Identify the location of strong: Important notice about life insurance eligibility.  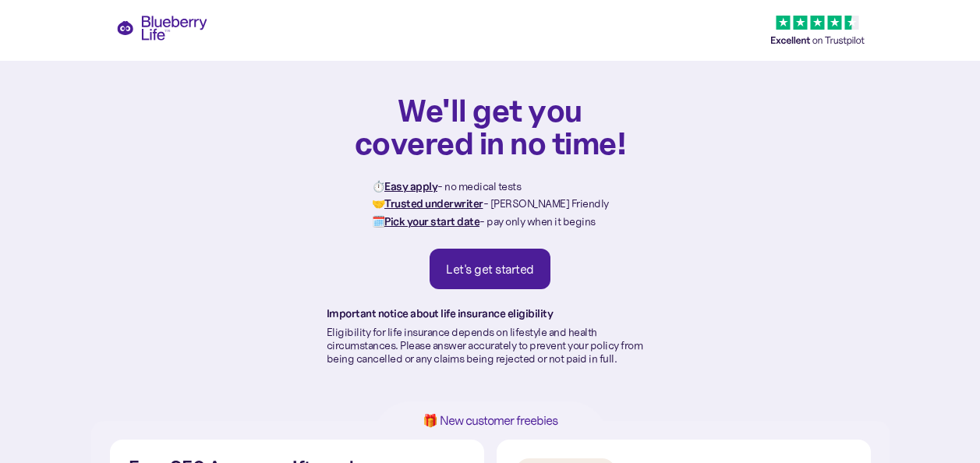
(440, 313).